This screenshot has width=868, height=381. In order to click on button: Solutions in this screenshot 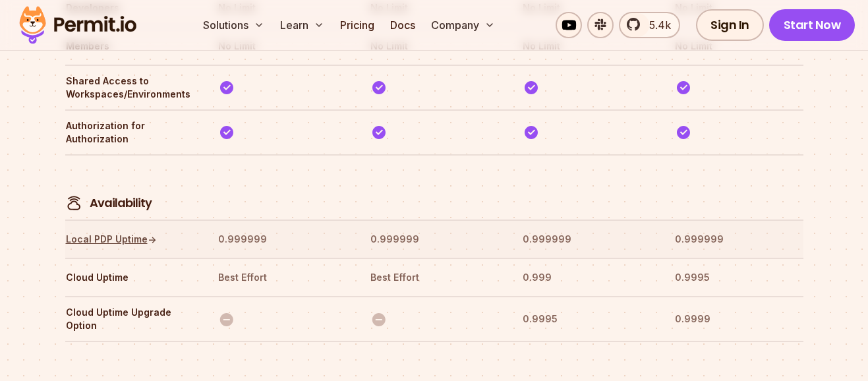, I will do `click(233, 25)`.